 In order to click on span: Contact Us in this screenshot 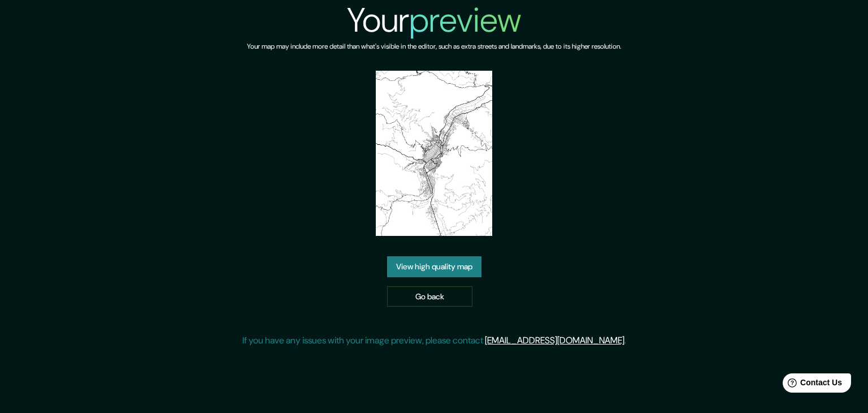, I will do `click(53, 13)`.